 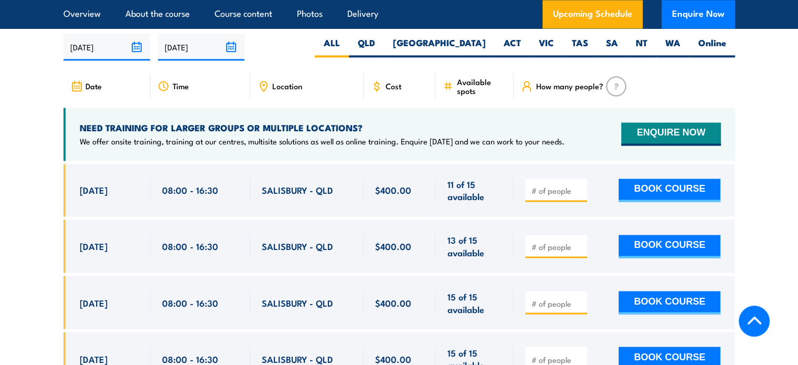 I want to click on span: Available spots, so click(x=481, y=86).